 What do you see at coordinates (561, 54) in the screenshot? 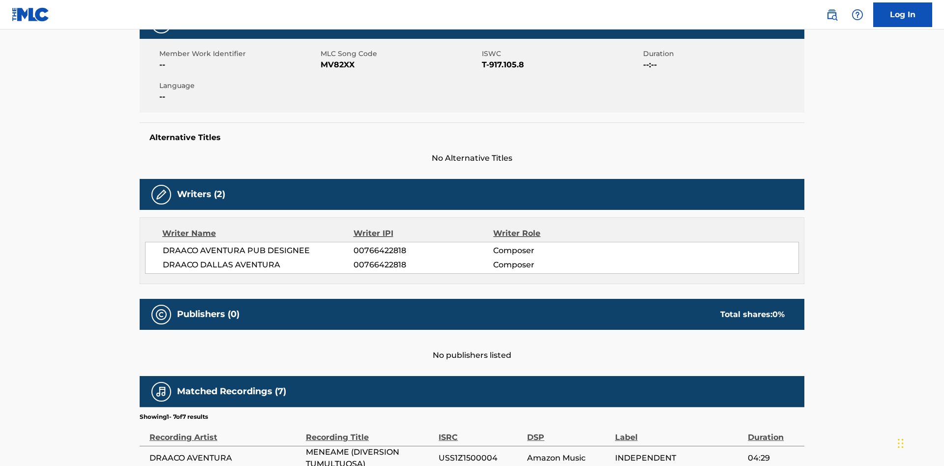
I see `span: ISWC` at bounding box center [561, 54].